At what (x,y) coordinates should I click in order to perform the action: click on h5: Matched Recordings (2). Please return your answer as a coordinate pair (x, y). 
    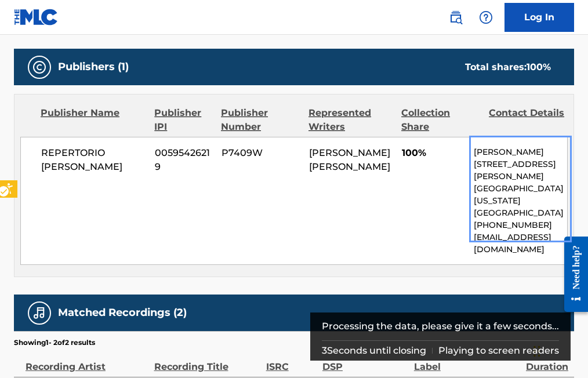
    Looking at the image, I should click on (122, 312).